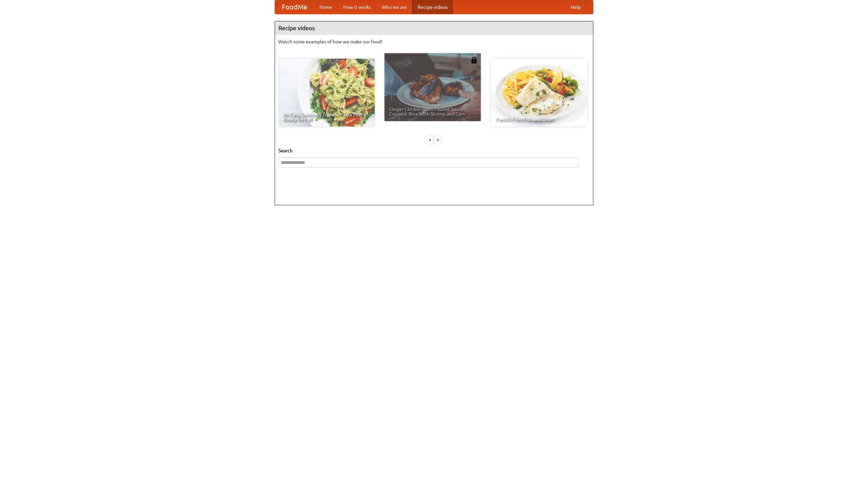 The image size is (868, 480). What do you see at coordinates (434, 28) in the screenshot?
I see `h4: Recipe videos` at bounding box center [434, 28].